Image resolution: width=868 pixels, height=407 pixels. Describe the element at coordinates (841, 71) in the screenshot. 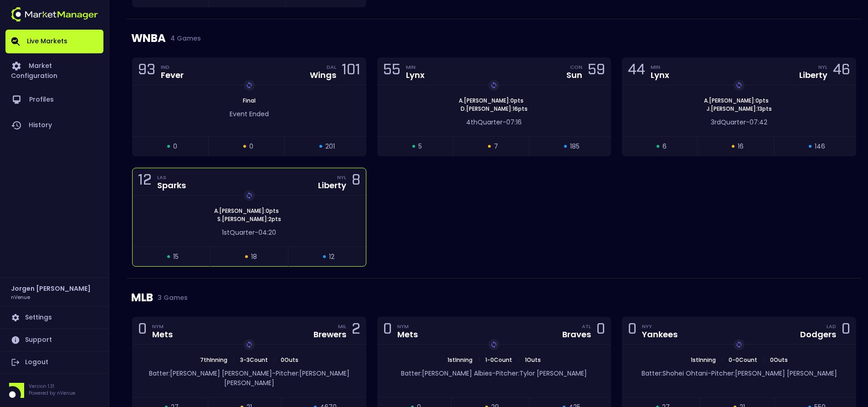

I see `div: 46` at that location.